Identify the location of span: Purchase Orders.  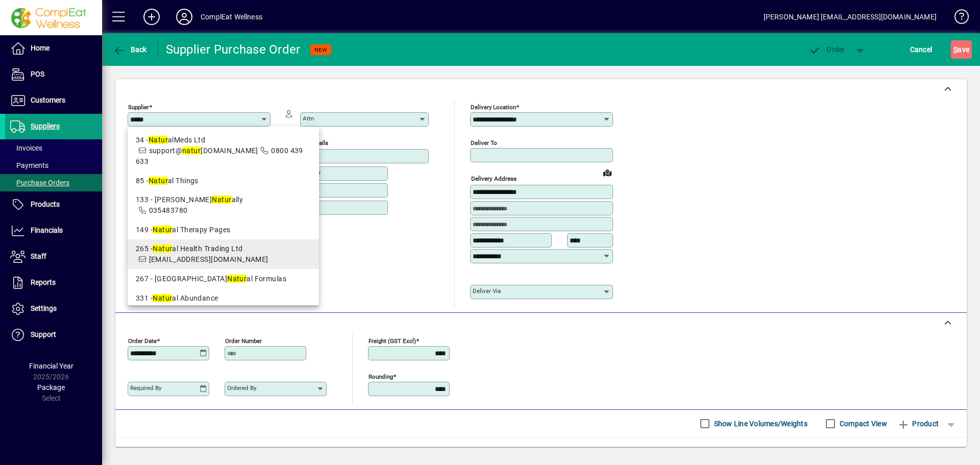
(40, 183).